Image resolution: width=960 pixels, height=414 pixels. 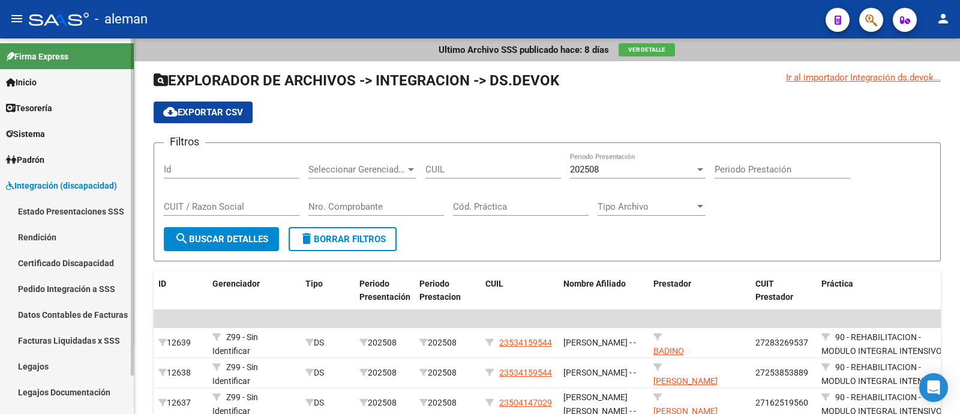 What do you see at coordinates (604, 291) in the screenshot?
I see `datatable-header-cell: Nombre Afiliado` at bounding box center [604, 291].